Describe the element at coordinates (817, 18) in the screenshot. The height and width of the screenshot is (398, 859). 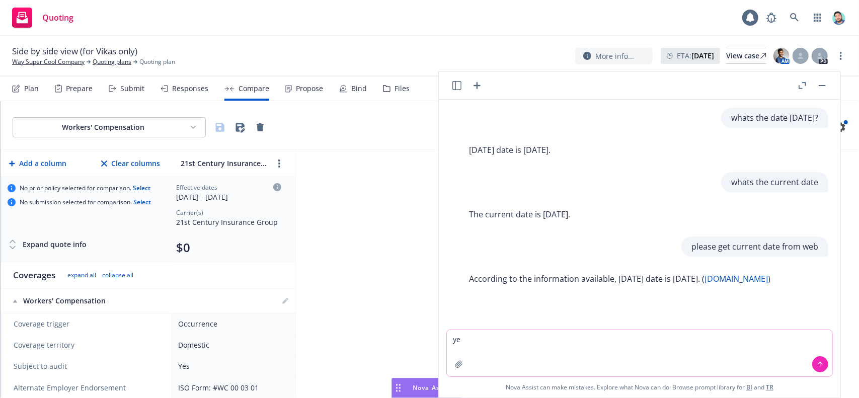
I see `a: Switch app` at that location.